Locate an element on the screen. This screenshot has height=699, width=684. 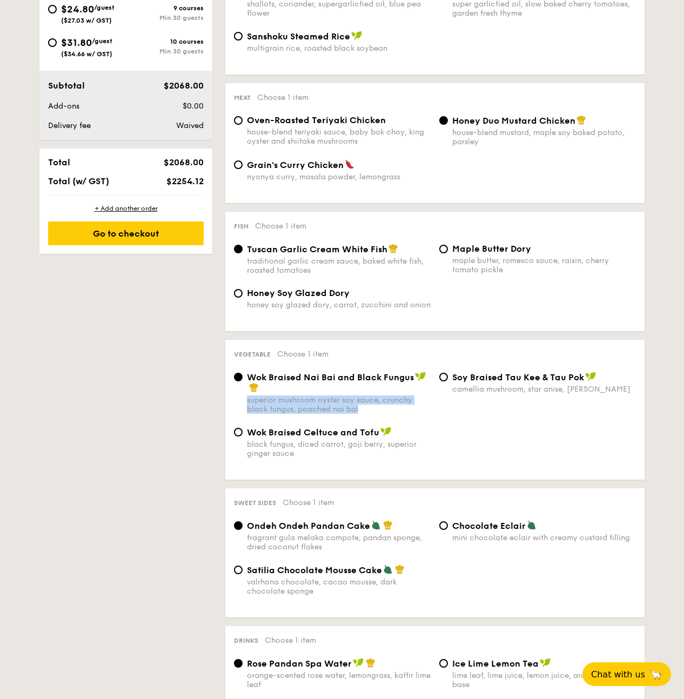
input: $31.80/guest($34.66 w/ GST)10 coursesMin 30 guests is located at coordinates (52, 43).